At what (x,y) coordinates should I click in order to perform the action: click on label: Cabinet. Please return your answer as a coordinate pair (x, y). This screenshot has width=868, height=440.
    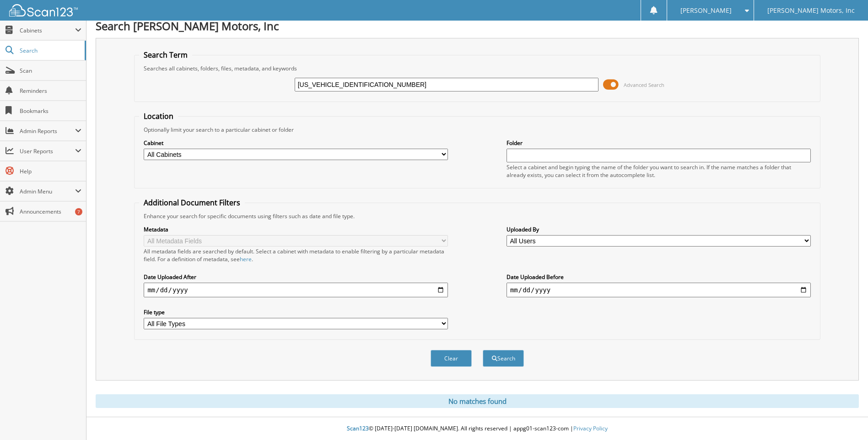
    Looking at the image, I should click on (296, 143).